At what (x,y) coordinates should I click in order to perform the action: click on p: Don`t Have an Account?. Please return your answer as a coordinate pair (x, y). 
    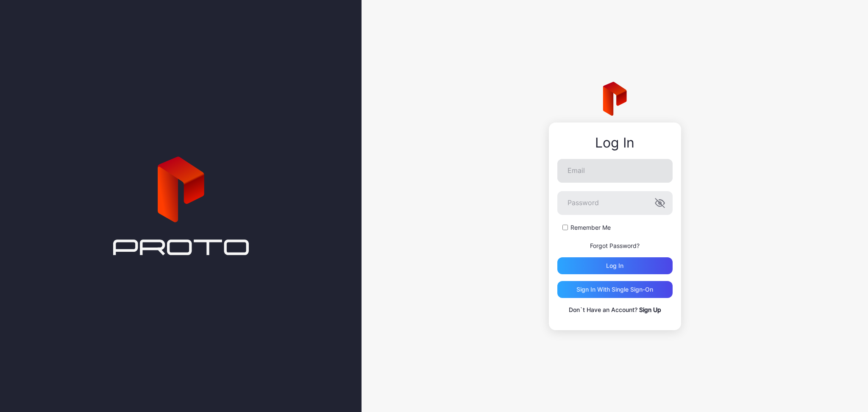
    Looking at the image, I should click on (615, 309).